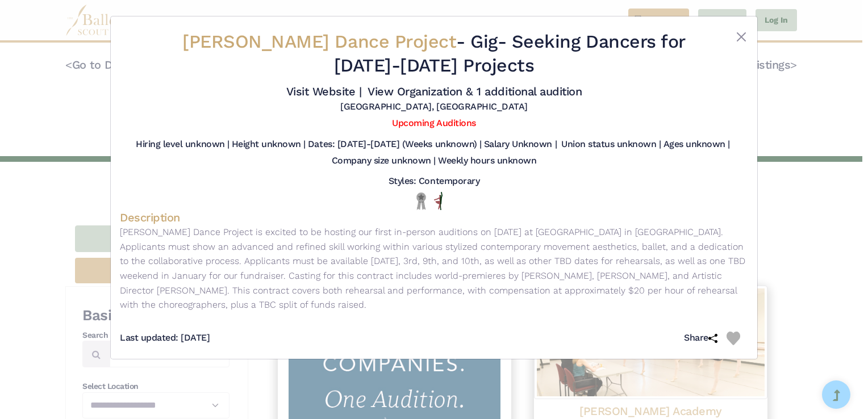  I want to click on h5: Height unknown |, so click(269, 144).